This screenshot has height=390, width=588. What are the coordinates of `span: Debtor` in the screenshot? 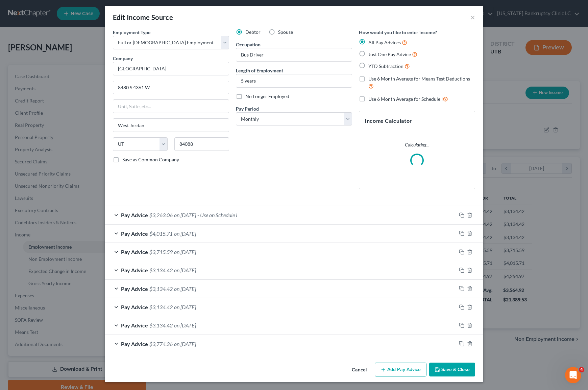 It's located at (253, 32).